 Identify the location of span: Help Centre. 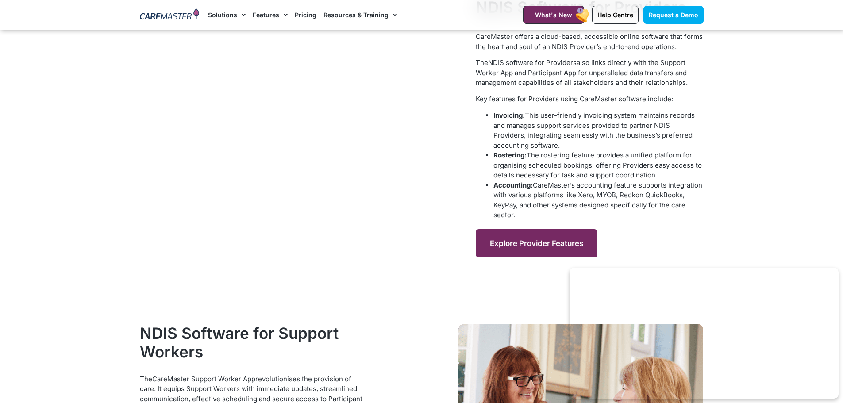
(615, 15).